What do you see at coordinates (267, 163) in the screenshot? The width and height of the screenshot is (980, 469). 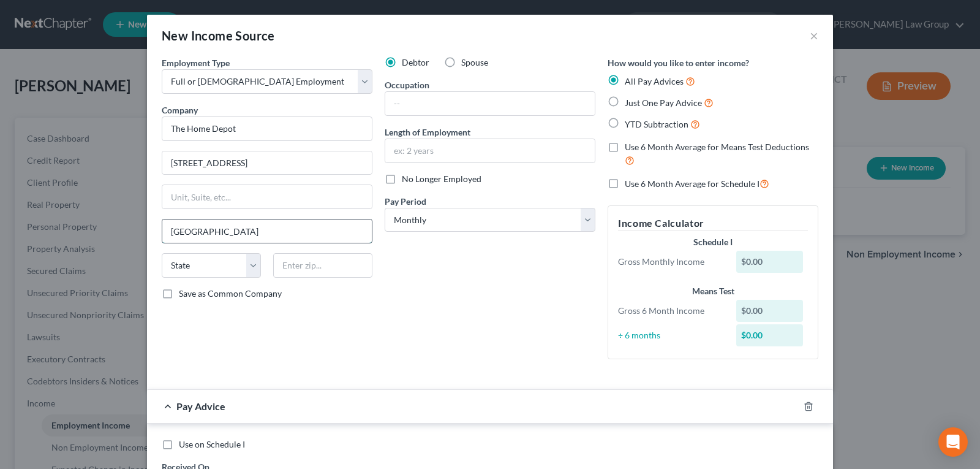 I see `input: Enter address...` at bounding box center [267, 163].